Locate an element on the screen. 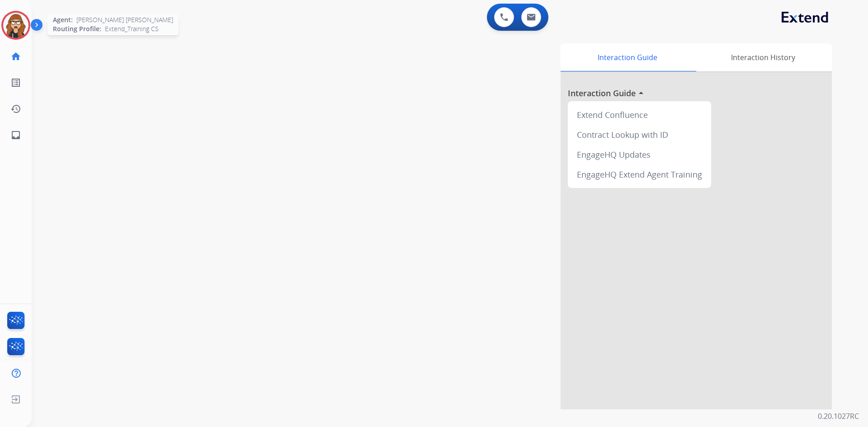  mat-icon: home is located at coordinates (16, 56).